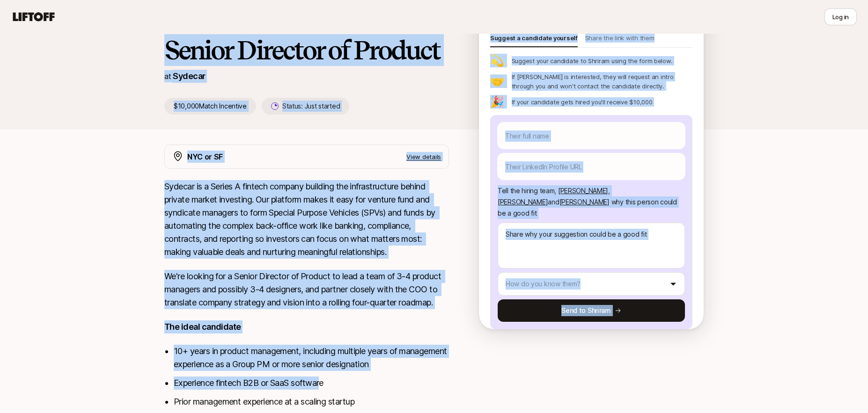 This screenshot has width=868, height=413. What do you see at coordinates (306, 50) in the screenshot?
I see `h1: Senior Director of Product` at bounding box center [306, 50].